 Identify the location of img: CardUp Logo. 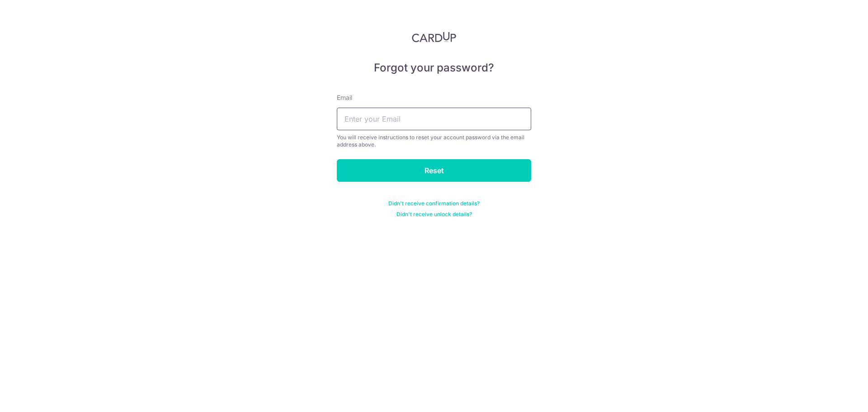
(434, 37).